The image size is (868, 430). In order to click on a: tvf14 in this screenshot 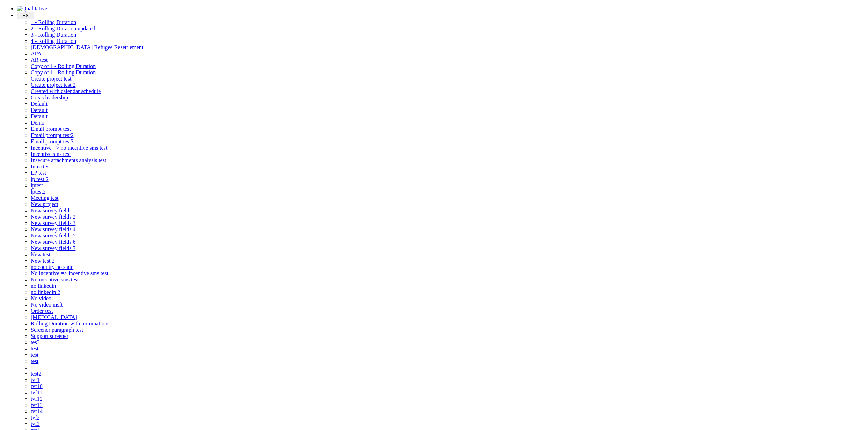, I will do `click(36, 412)`.